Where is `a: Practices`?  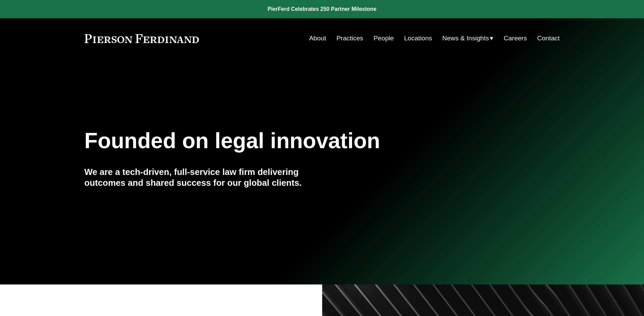 a: Practices is located at coordinates (350, 38).